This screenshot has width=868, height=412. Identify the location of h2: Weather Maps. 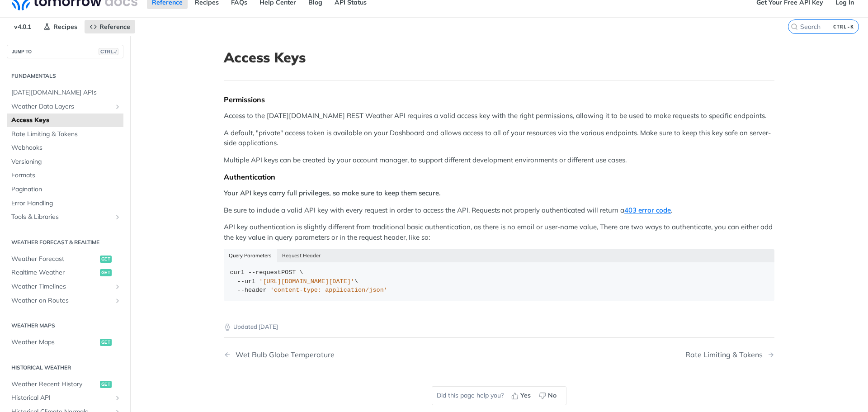
(65, 326).